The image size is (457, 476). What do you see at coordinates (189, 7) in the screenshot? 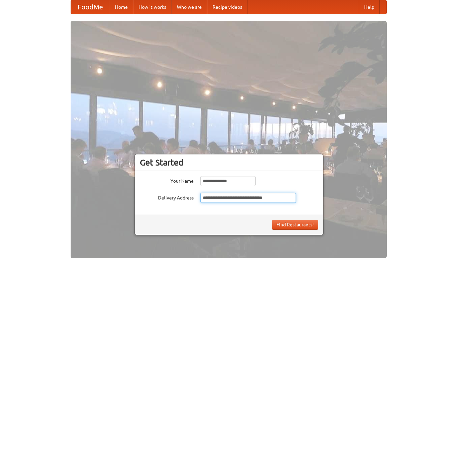
I see `a: Who we are` at bounding box center [189, 7].